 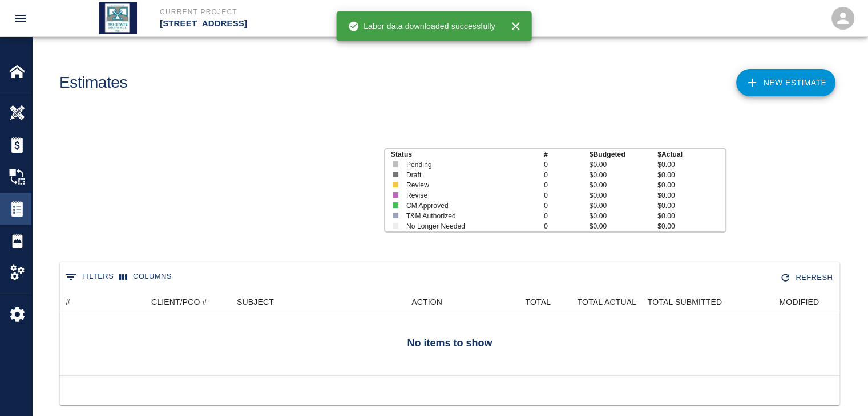 What do you see at coordinates (327, 12) in the screenshot?
I see `p: Current Project` at bounding box center [327, 12].